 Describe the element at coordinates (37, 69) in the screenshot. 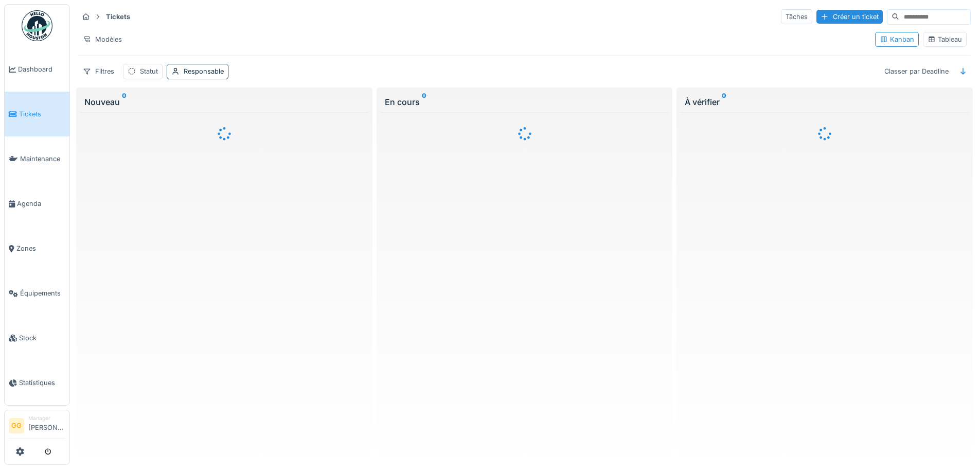

I see `a: Dashboard` at that location.